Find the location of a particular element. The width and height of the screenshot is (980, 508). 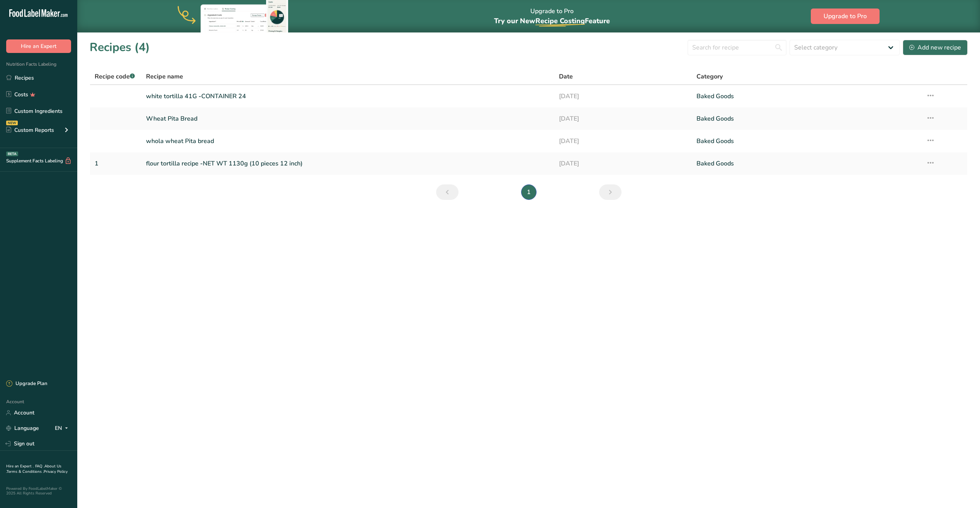

span: Category is located at coordinates (710, 76).